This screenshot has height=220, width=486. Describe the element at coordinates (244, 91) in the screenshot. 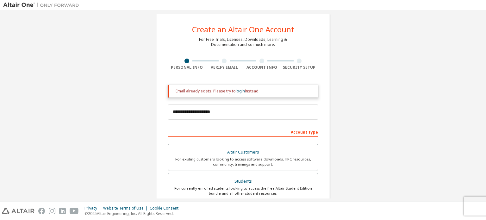

I see `div: Email already exists. Please try to instead.` at that location.